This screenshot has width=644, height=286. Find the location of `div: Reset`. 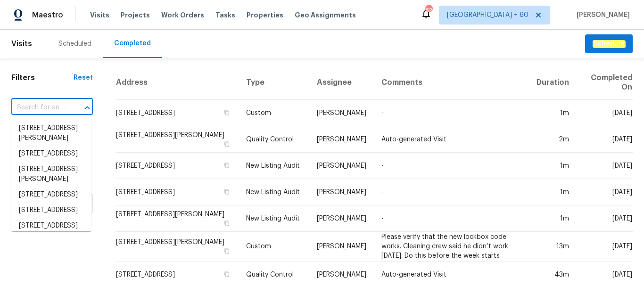

div: Reset is located at coordinates (83, 78).